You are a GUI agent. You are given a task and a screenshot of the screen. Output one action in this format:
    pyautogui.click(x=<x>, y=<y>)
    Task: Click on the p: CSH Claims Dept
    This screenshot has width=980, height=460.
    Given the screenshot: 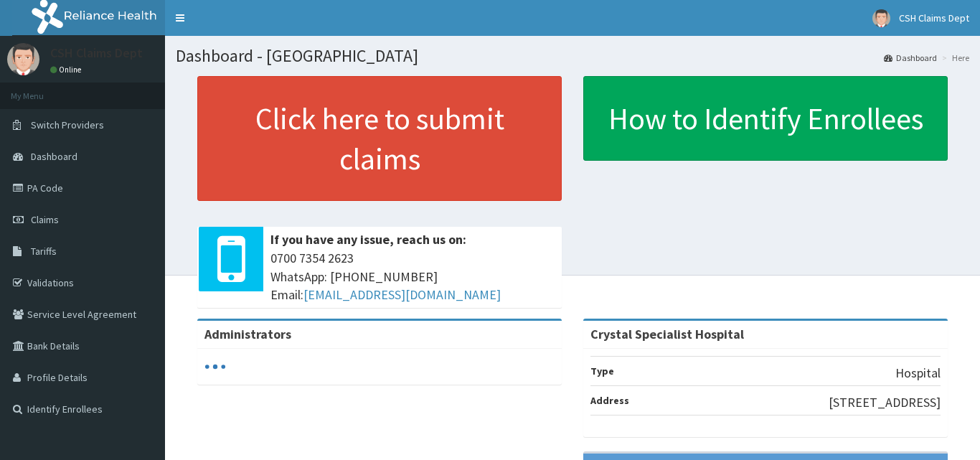 What is the action you would take?
    pyautogui.click(x=96, y=53)
    